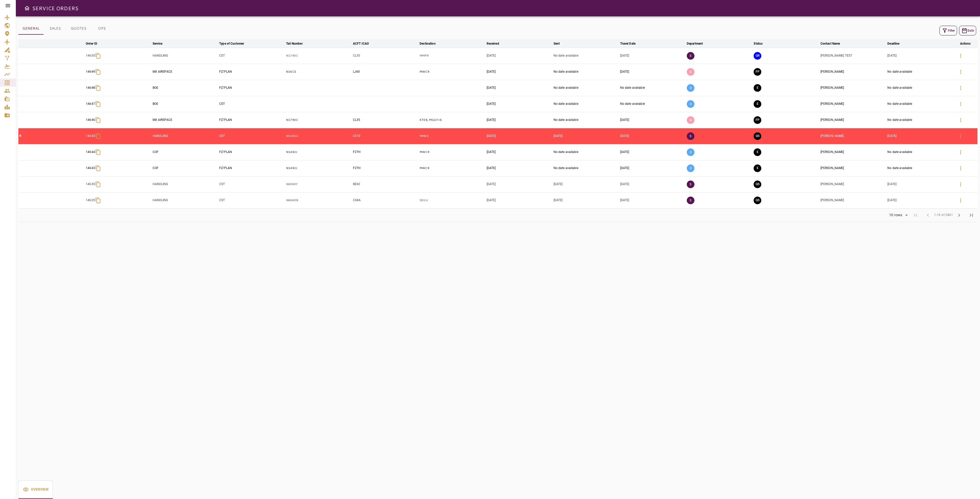  Describe the element at coordinates (91, 88) in the screenshot. I see `p: 14648` at that location.